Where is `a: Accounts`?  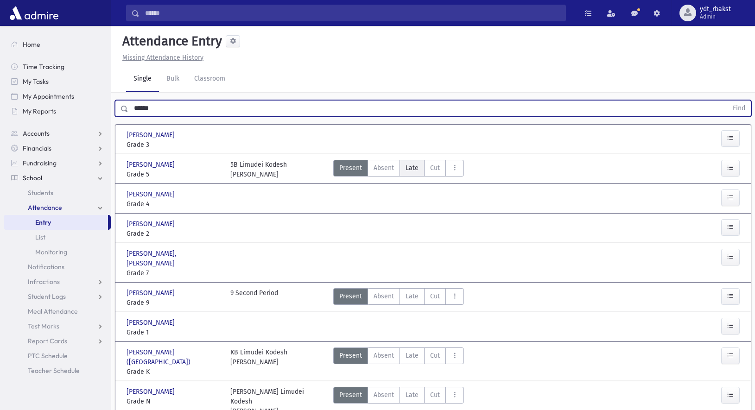
a: Accounts is located at coordinates (57, 133).